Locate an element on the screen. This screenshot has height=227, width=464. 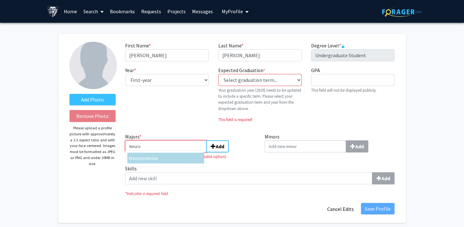
span: My Profile is located at coordinates (232, 11).